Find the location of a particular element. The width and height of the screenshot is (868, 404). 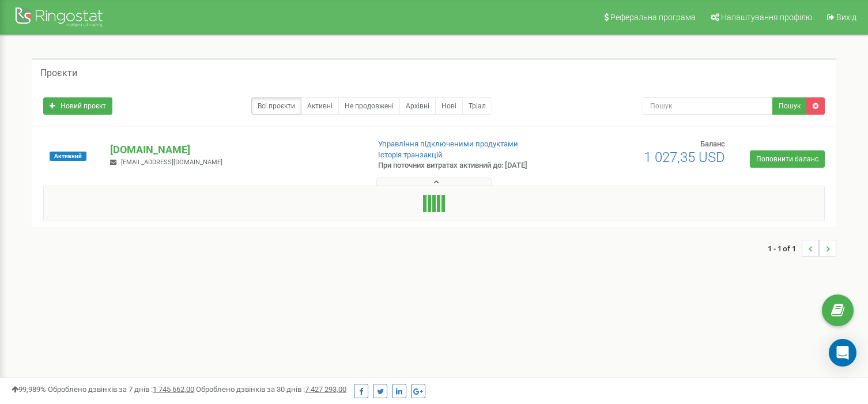

a: Новий проєкт is located at coordinates (78, 106).